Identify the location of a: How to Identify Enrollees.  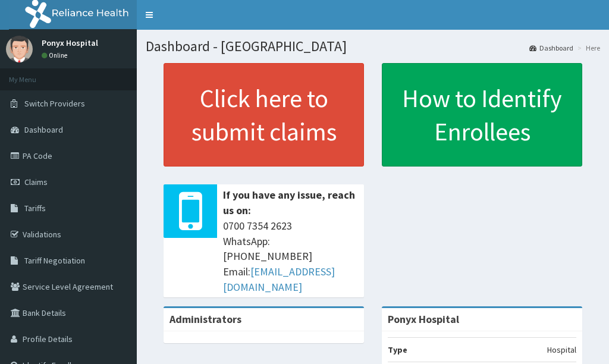
(482, 114).